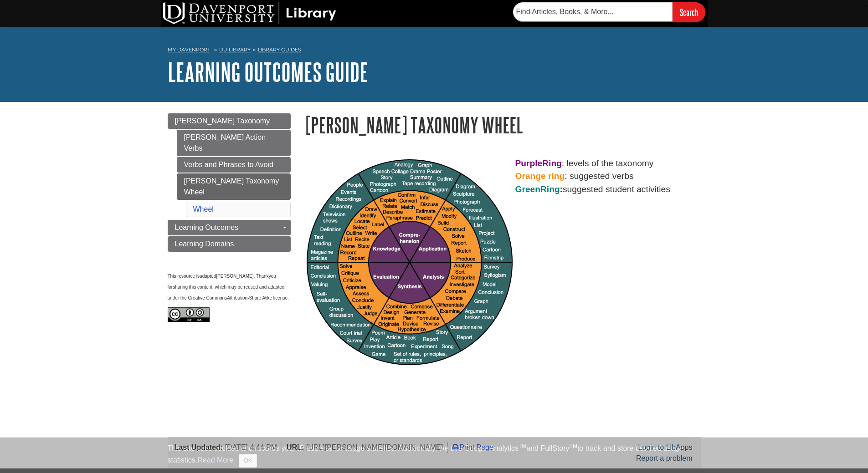 This screenshot has width=868, height=473. I want to click on strong: Orange ring, so click(540, 176).